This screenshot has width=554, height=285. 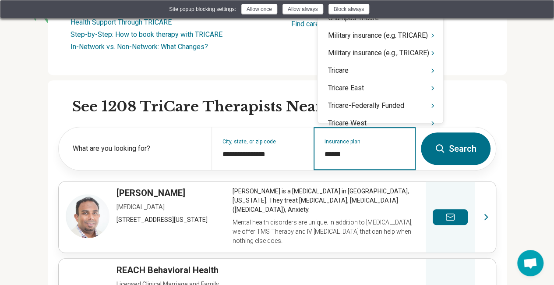 What do you see at coordinates (450, 217) in the screenshot?
I see `button: Send a message` at bounding box center [450, 217].